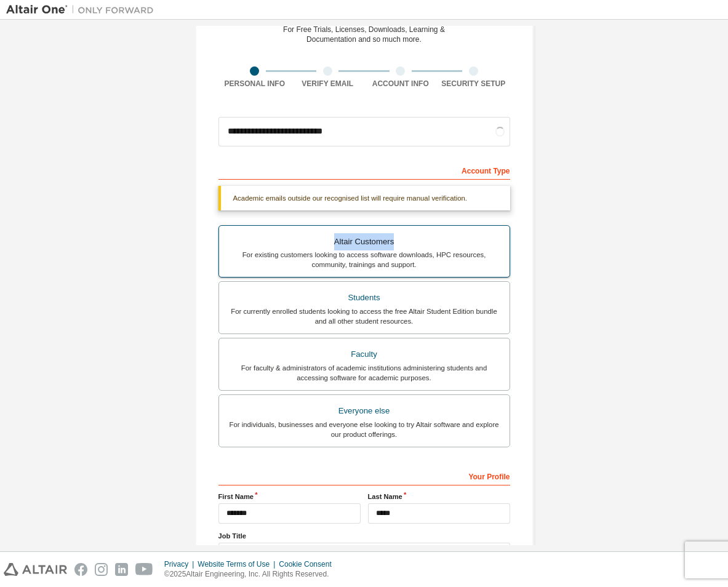 The height and width of the screenshot is (587, 728). I want to click on img: Altair One, so click(83, 10).